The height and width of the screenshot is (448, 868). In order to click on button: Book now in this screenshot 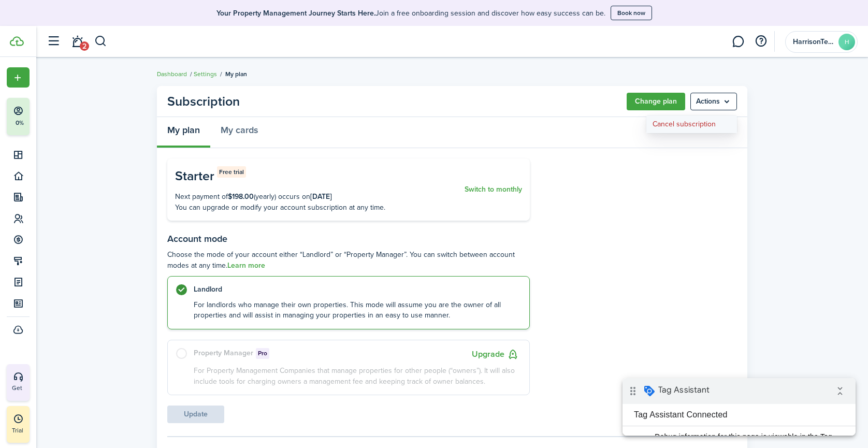, I will do `click(631, 13)`.